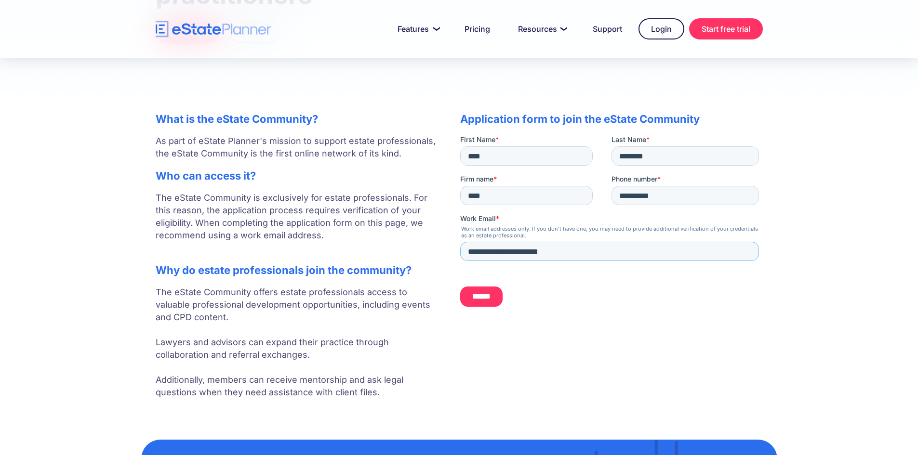 This screenshot has width=918, height=455. What do you see at coordinates (298, 343) in the screenshot?
I see `p: The eState Community offers estate professionals access to valuable professional development oppo...` at bounding box center [298, 343].